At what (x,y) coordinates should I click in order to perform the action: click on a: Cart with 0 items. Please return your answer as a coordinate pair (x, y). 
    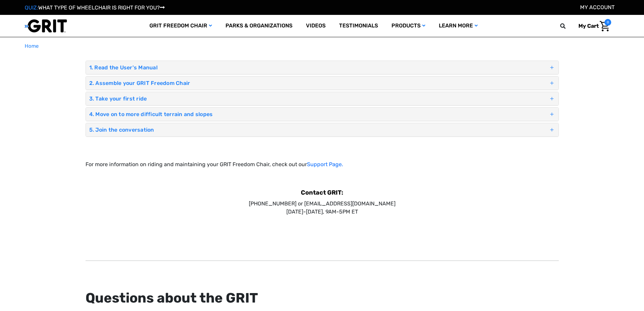
    Looking at the image, I should click on (592, 26).